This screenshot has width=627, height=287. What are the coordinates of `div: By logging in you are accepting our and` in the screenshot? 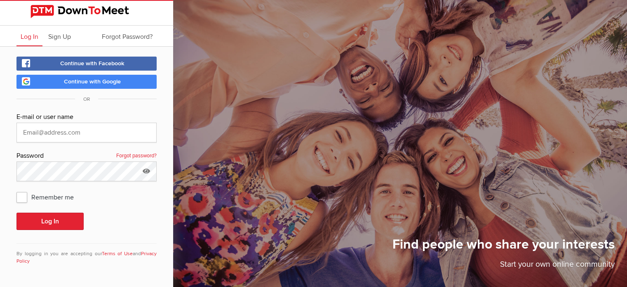 It's located at (87, 254).